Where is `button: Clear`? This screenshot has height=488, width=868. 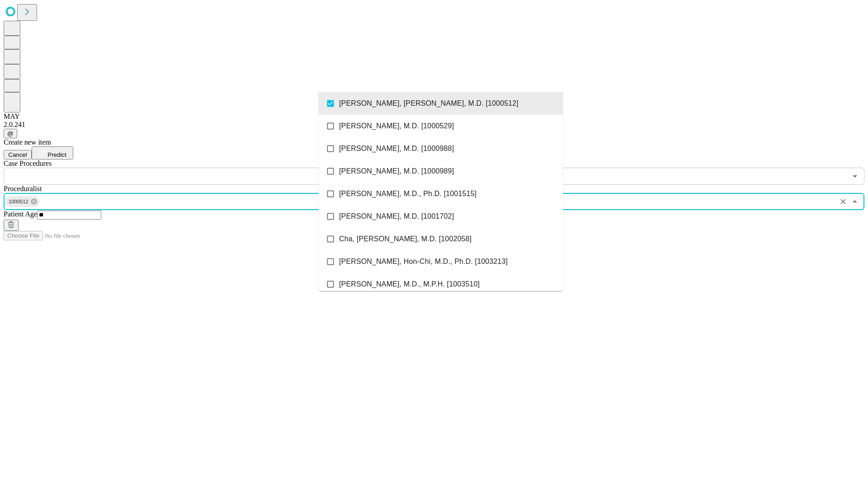 button: Clear is located at coordinates (844, 202).